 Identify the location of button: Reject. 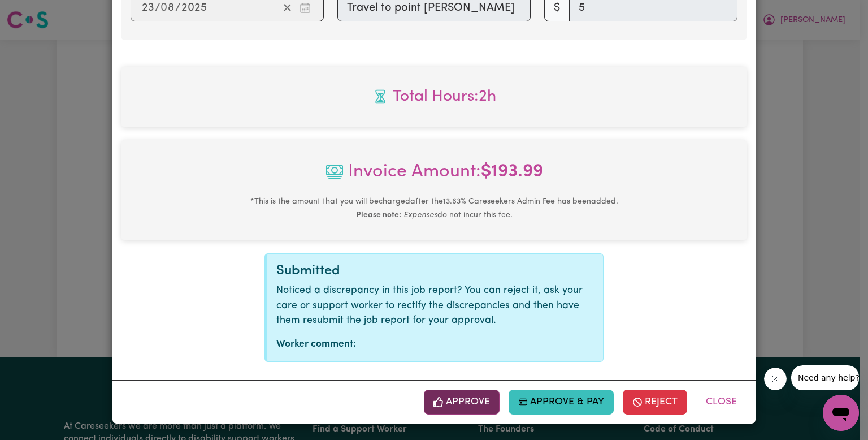
(655, 402).